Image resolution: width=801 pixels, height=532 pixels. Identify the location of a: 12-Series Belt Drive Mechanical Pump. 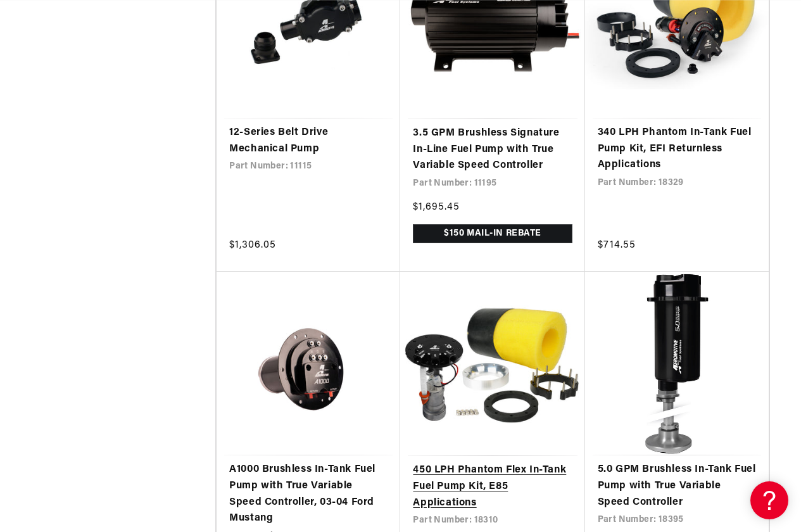
(309, 141).